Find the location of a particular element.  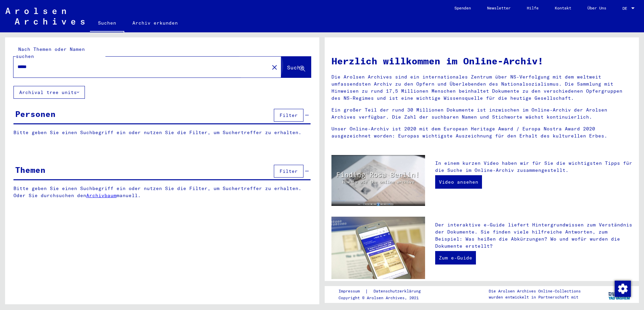

a: Archivbaum is located at coordinates (101, 195).